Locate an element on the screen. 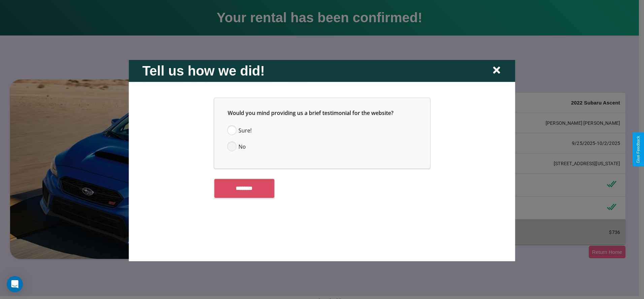 This screenshot has height=299, width=644. span: Sure! is located at coordinates (245, 130).